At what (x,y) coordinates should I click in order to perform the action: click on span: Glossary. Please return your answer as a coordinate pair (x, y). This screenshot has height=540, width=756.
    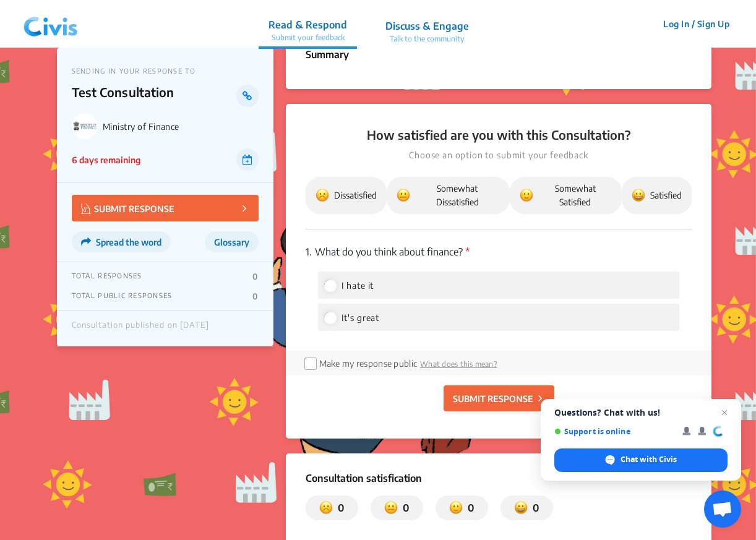
    Looking at the image, I should click on (231, 242).